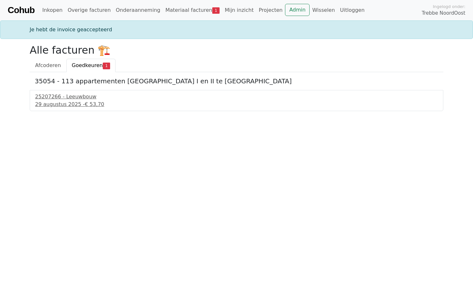 The image size is (473, 295). Describe the element at coordinates (48, 65) in the screenshot. I see `span: Afcoderen` at that location.